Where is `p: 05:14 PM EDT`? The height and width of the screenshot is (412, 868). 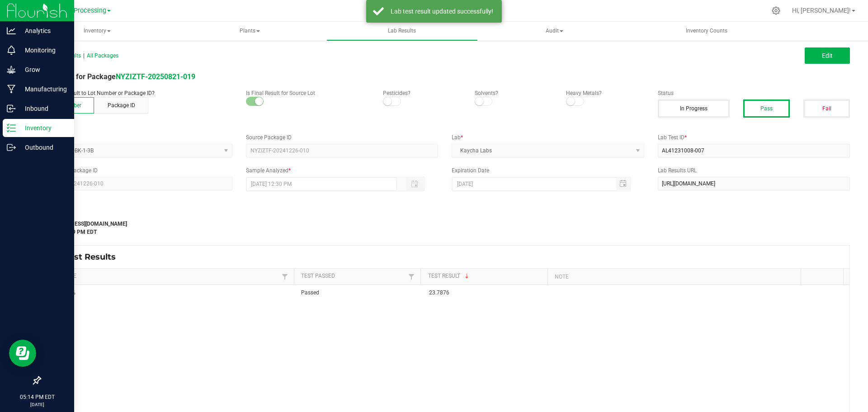
p: 05:14 PM EDT is located at coordinates (37, 397).